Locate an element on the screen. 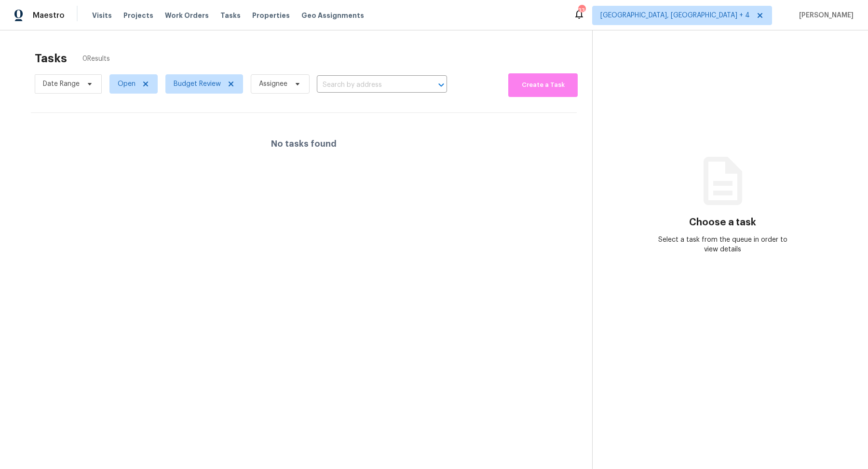  input: Search by address is located at coordinates (368, 85).